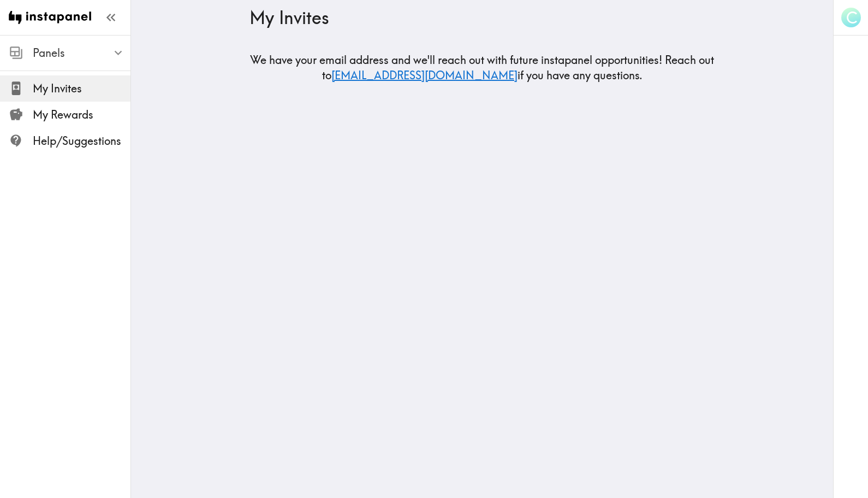  I want to click on button: C, so click(851, 18).